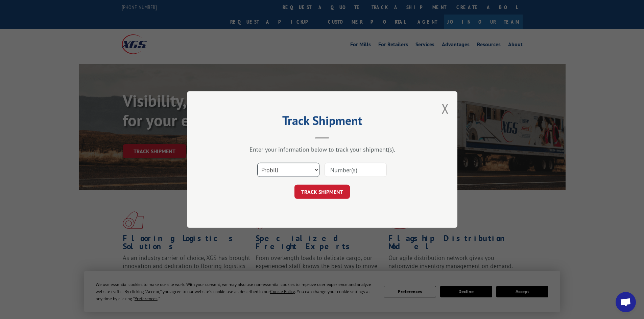 The height and width of the screenshot is (319, 644). What do you see at coordinates (322, 149) in the screenshot?
I see `div: Enter your information below to track your shipment(s).` at bounding box center [322, 149].